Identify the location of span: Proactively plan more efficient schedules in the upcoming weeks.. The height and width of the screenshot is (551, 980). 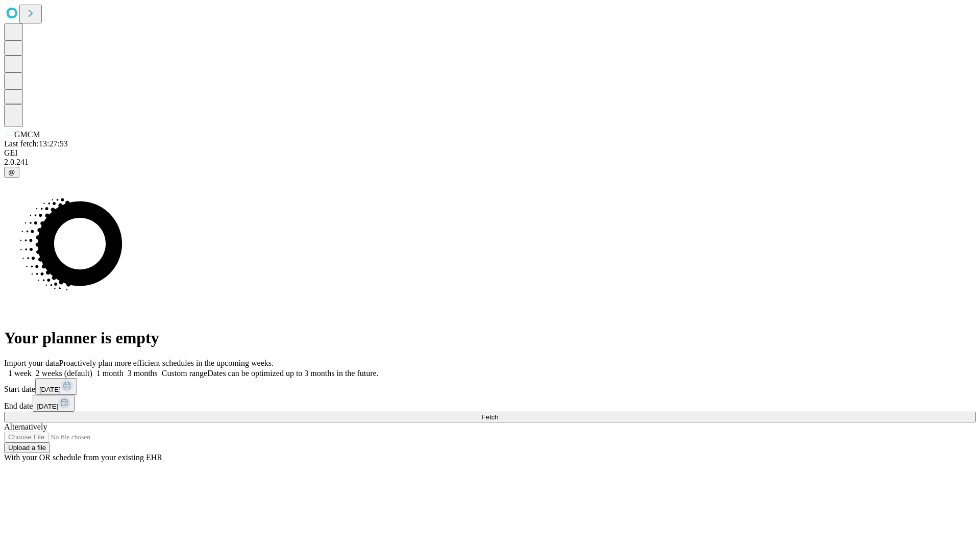
(167, 363).